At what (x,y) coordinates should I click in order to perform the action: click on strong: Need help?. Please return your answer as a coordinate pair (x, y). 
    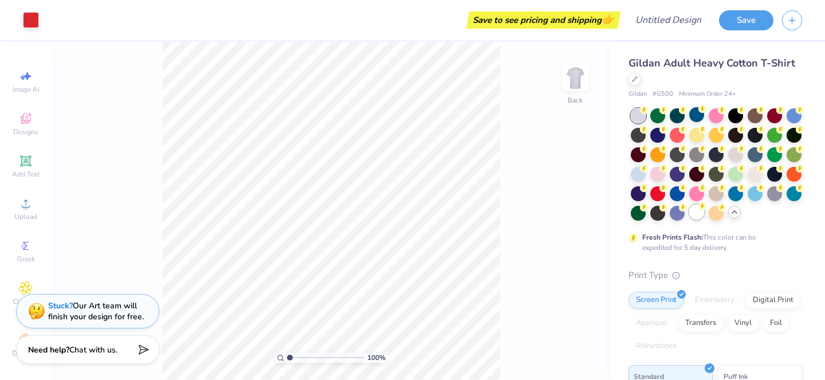
    Looking at the image, I should click on (49, 349).